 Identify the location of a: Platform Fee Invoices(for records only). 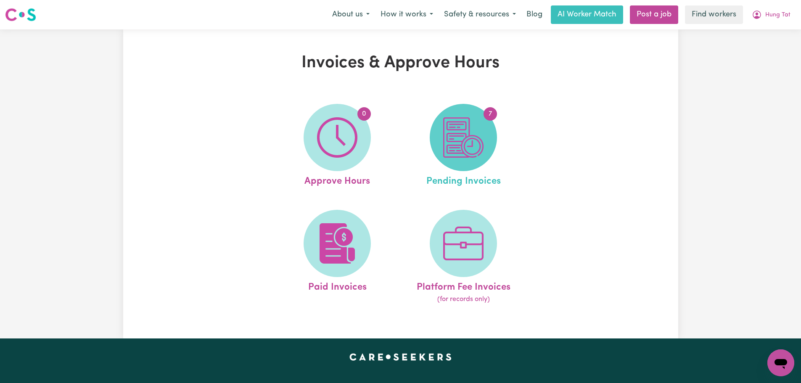
(463, 257).